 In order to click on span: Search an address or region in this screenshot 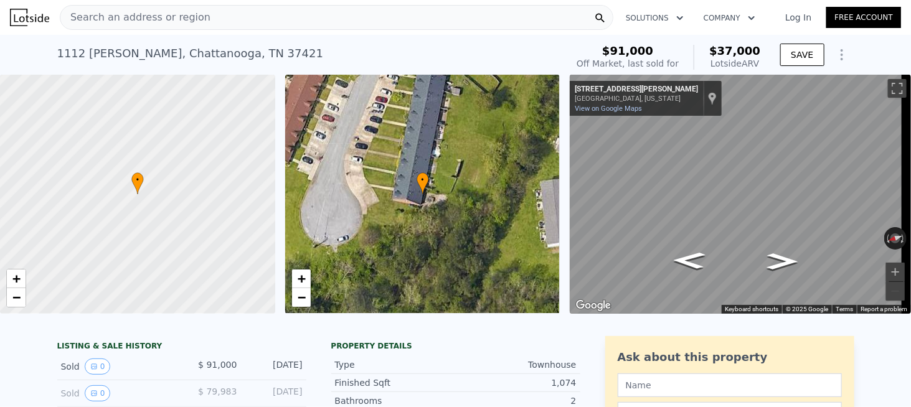, I will do `click(135, 17)`.